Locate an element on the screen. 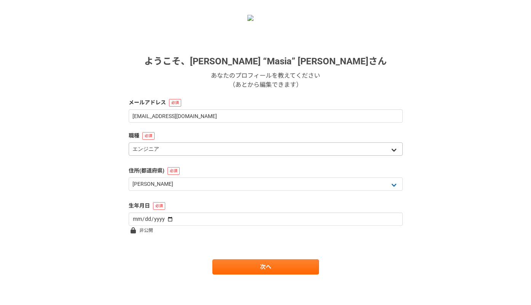  img: unnamed.png is located at coordinates (266, 18).